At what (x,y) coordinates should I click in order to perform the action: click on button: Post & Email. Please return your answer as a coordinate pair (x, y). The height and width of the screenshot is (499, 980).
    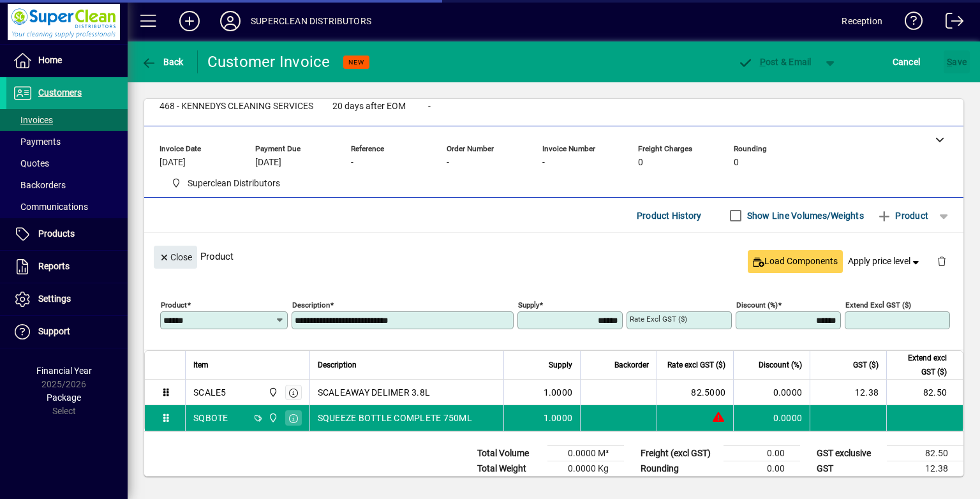
    Looking at the image, I should click on (775, 62).